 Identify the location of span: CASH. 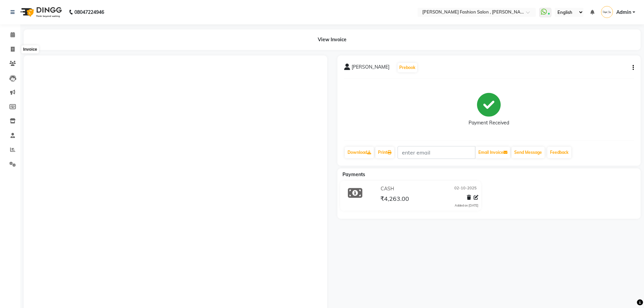
(387, 188).